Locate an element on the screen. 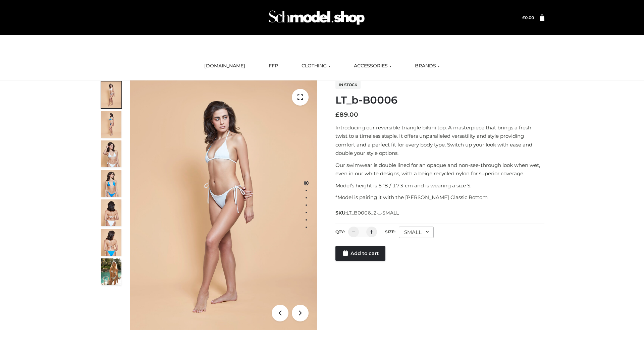 Image resolution: width=644 pixels, height=362 pixels. bdi: 0.00 is located at coordinates (528, 17).